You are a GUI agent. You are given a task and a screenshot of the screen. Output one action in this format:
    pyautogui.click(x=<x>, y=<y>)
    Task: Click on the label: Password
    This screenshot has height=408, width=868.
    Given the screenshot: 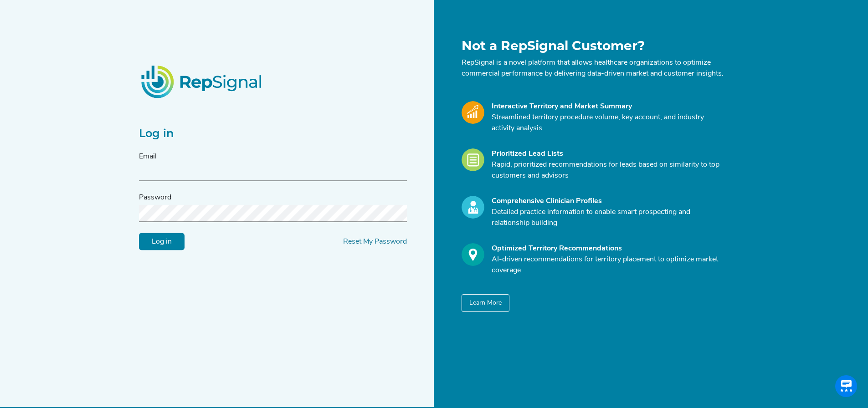 What is the action you would take?
    pyautogui.click(x=155, y=197)
    